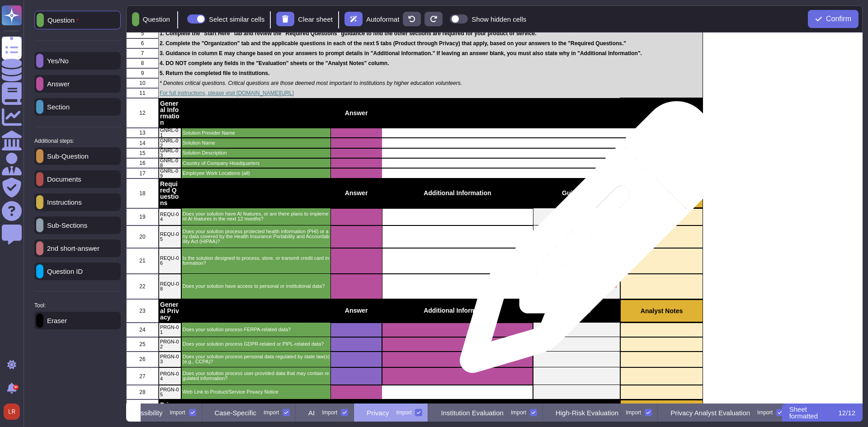  Describe the element at coordinates (143, 393) in the screenshot. I see `div: 28` at that location.